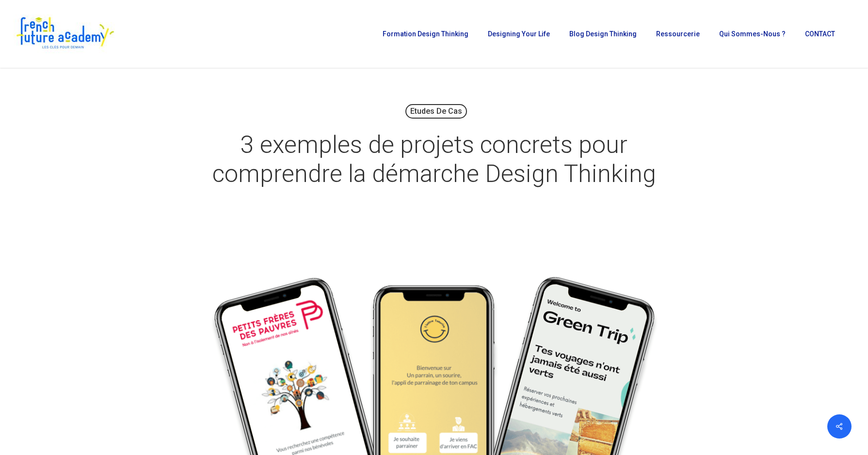 Image resolution: width=868 pixels, height=455 pixels. I want to click on a: CONTACT, so click(820, 34).